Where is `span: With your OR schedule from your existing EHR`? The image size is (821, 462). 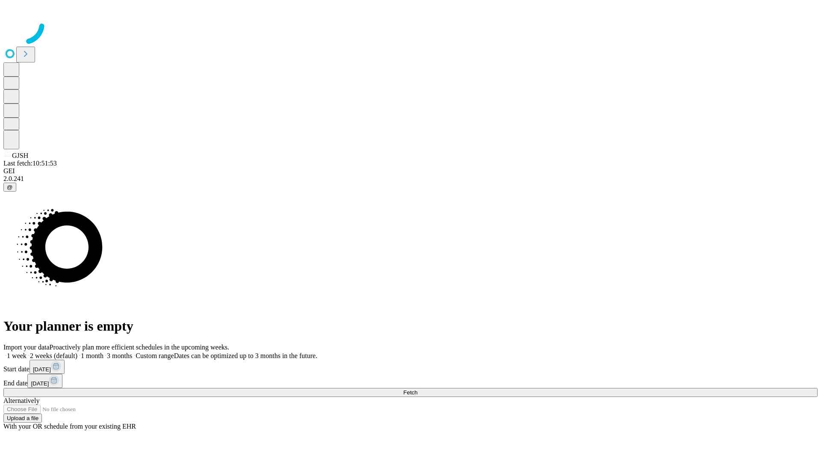
span: With your OR schedule from your existing EHR is located at coordinates (70, 426).